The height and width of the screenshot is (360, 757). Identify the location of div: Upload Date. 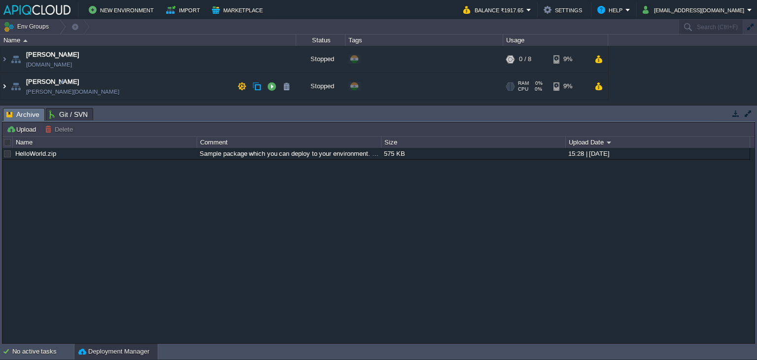
(658, 142).